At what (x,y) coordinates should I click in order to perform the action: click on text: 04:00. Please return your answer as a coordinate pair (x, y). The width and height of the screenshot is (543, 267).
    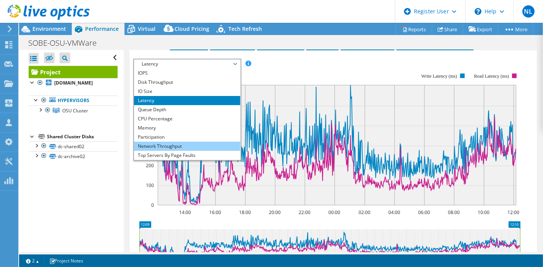
    Looking at the image, I should click on (394, 213).